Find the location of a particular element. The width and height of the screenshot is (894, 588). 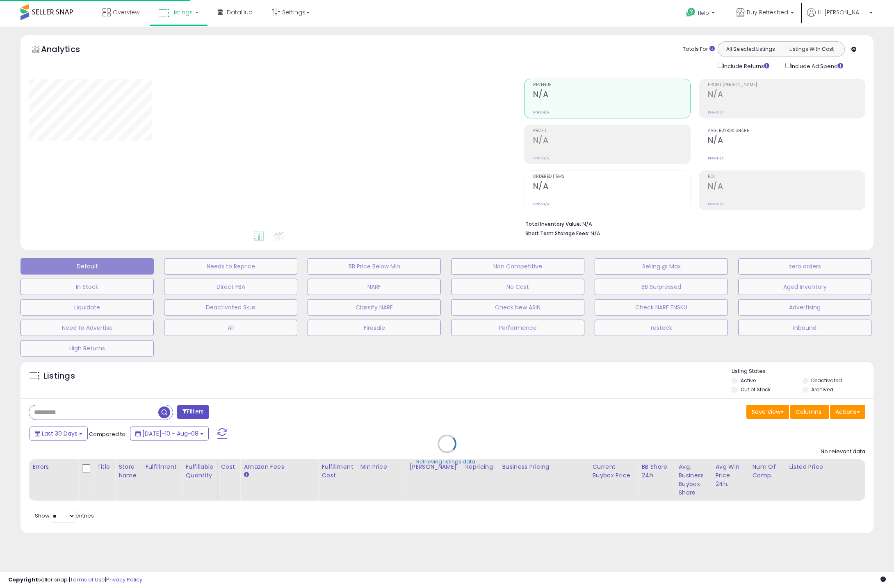

button: Listings With Cost is located at coordinates (811, 49).